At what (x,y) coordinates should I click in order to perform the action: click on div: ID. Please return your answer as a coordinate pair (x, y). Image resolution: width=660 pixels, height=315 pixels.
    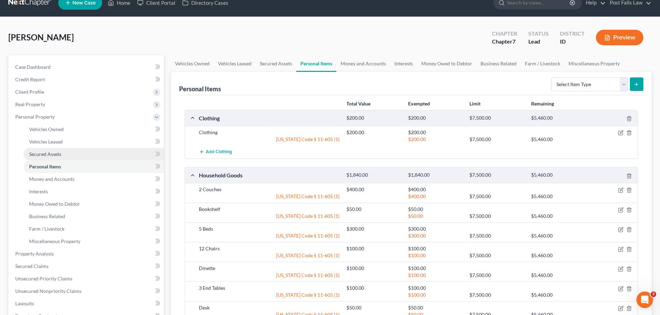
    Looking at the image, I should click on (572, 42).